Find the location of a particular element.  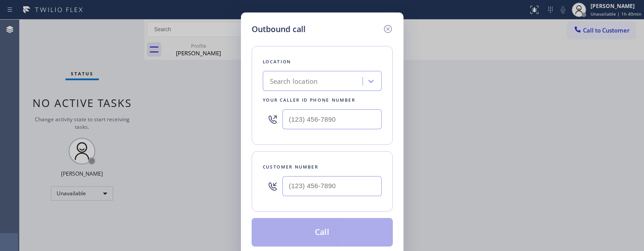

div: Search location is located at coordinates (294, 82).